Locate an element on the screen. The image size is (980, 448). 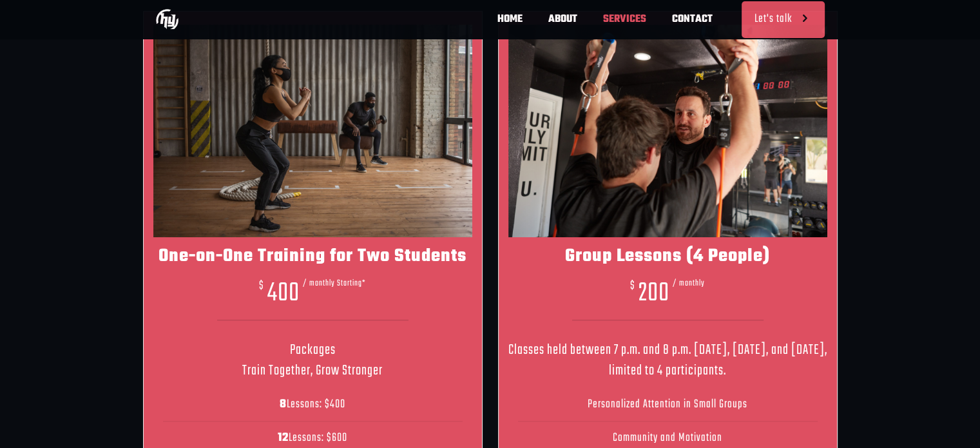
li: Lessons: $400 is located at coordinates (313, 405).